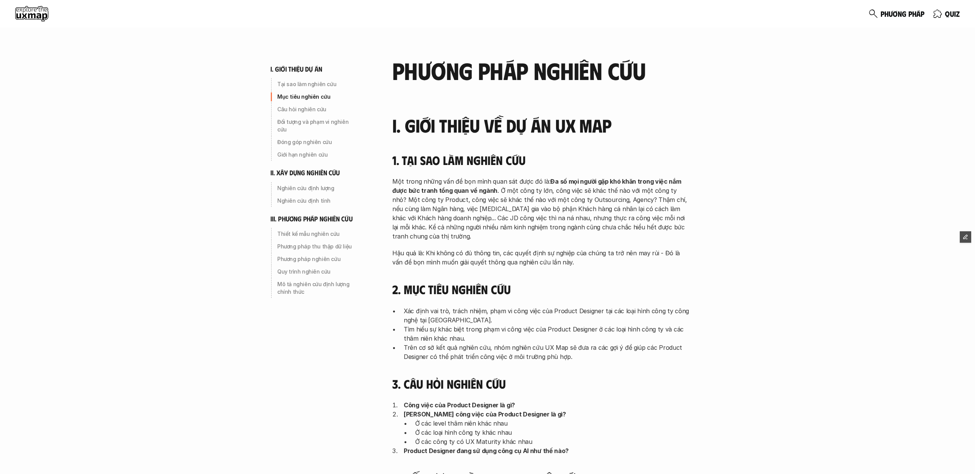 The width and height of the screenshot is (975, 474). Describe the element at coordinates (316, 142) in the screenshot. I see `a: Đóng góp nghiên cứu` at that location.